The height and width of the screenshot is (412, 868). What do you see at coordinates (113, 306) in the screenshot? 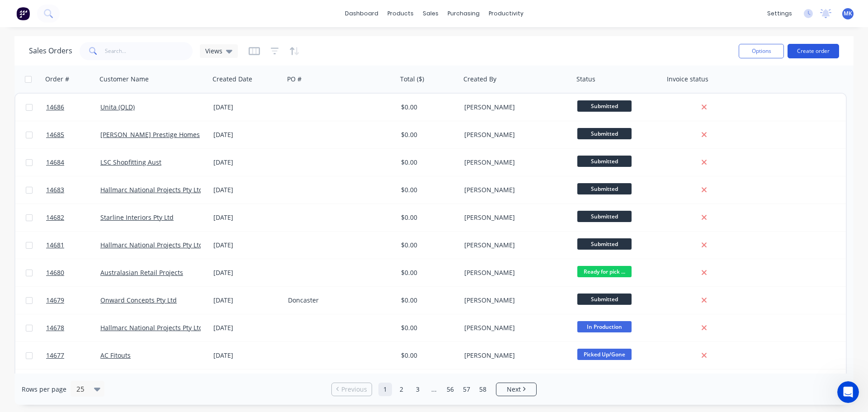
I see `span: confused reaction` at bounding box center [113, 306].